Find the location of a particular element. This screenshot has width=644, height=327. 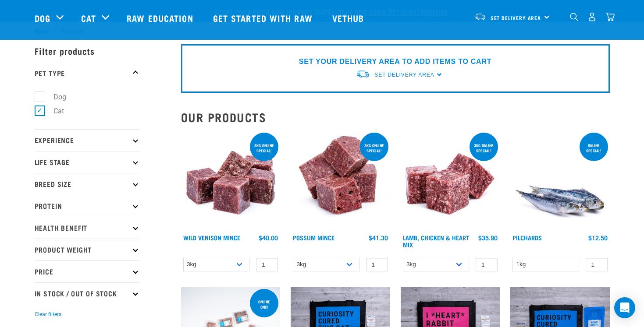

a: Cat is located at coordinates (88, 18).